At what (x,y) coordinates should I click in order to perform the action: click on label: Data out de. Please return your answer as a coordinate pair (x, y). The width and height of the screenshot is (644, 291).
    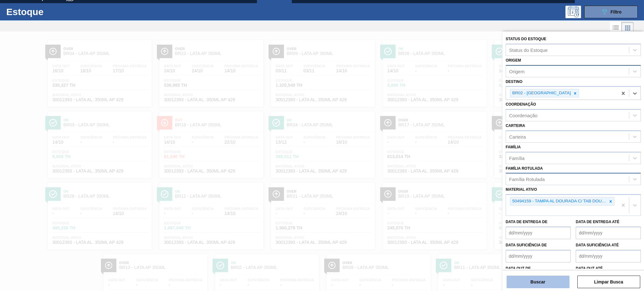
    Looking at the image, I should click on (518, 268).